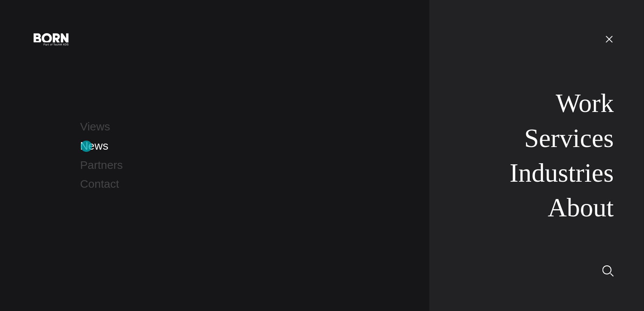 The image size is (644, 311). Describe the element at coordinates (609, 271) in the screenshot. I see `img: Search` at that location.